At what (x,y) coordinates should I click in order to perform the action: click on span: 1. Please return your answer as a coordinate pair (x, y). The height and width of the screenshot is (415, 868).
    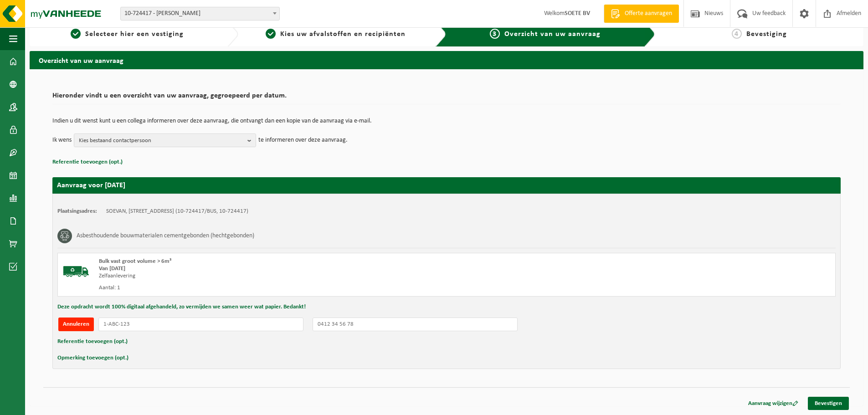
    Looking at the image, I should click on (76, 34).